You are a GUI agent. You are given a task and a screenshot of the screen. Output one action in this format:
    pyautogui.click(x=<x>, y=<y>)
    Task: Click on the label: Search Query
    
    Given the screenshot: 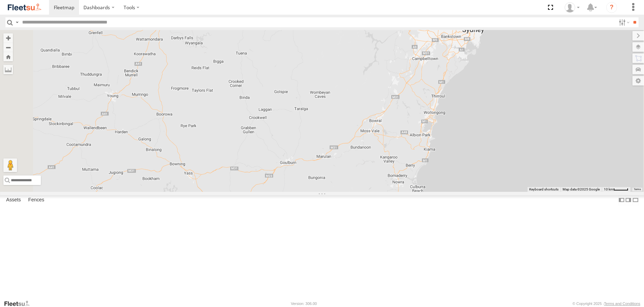 What is the action you would take?
    pyautogui.click(x=17, y=22)
    